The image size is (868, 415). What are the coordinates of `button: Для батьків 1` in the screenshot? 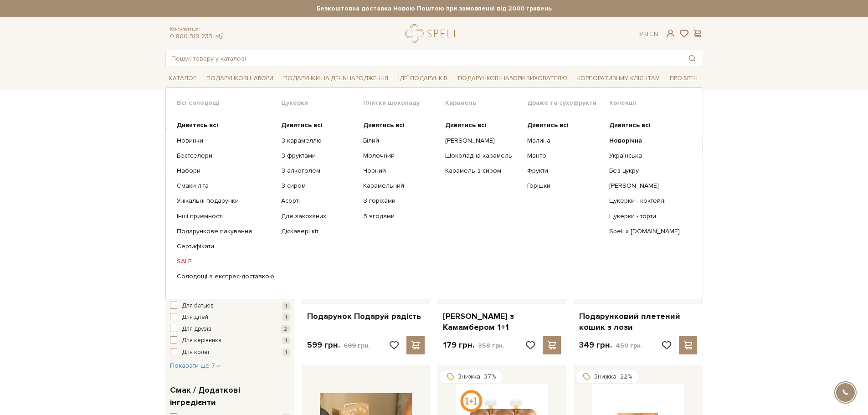 It's located at (230, 306).